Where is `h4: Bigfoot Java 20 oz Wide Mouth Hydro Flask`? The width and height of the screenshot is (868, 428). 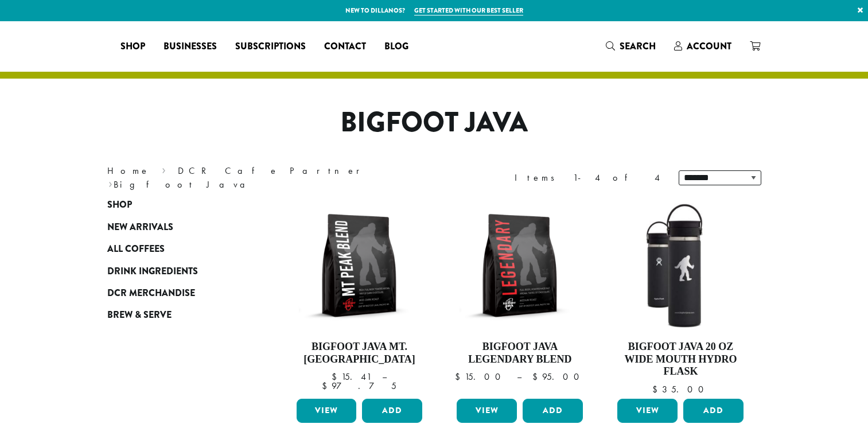 h4: Bigfoot Java 20 oz Wide Mouth Hydro Flask is located at coordinates (680, 359).